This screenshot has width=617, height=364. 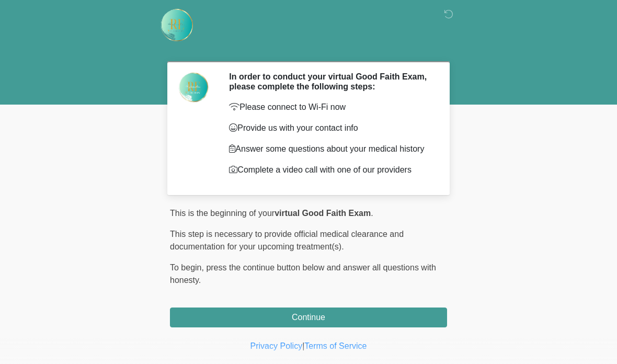 What do you see at coordinates (330, 128) in the screenshot?
I see `p: Provide us with your contact info` at bounding box center [330, 128].